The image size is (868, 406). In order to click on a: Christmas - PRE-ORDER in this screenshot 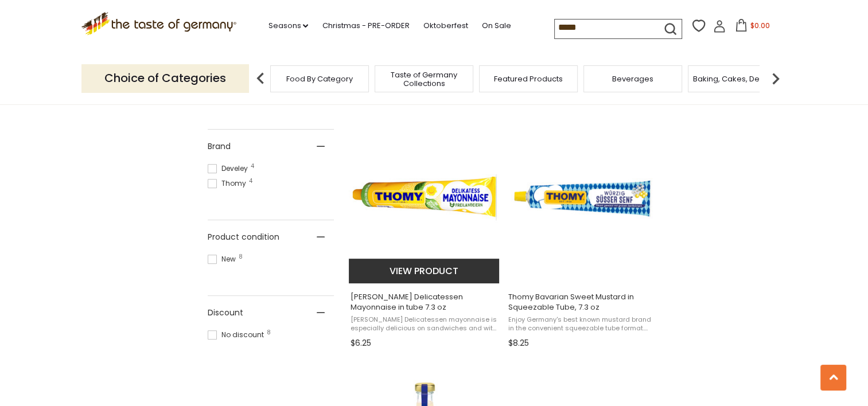, I will do `click(366, 25)`.